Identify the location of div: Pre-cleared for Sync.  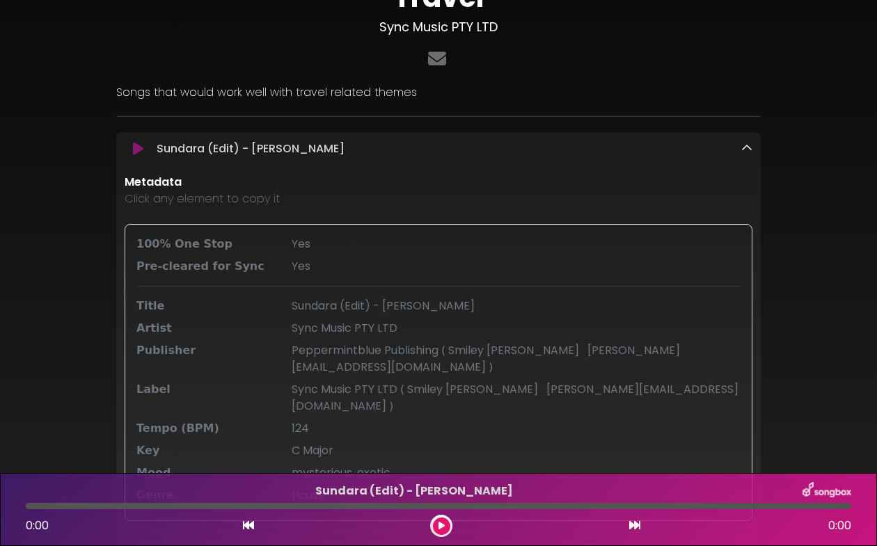
(205, 267).